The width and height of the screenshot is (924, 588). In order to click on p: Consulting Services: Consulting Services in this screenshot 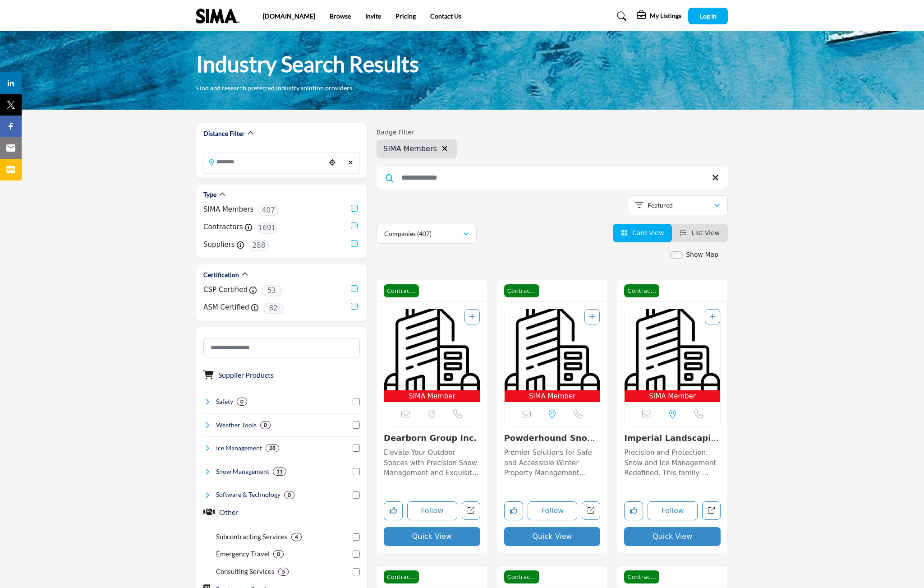, I will do `click(245, 571)`.